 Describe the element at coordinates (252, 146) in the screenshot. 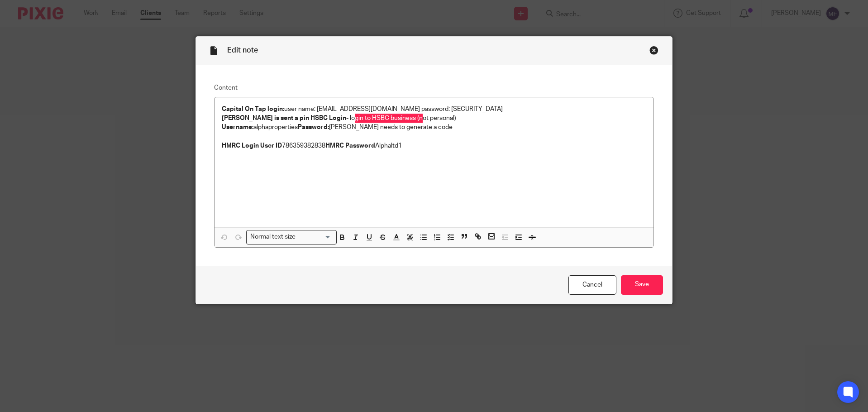

I see `strong: HMRC Login User ID` at that location.